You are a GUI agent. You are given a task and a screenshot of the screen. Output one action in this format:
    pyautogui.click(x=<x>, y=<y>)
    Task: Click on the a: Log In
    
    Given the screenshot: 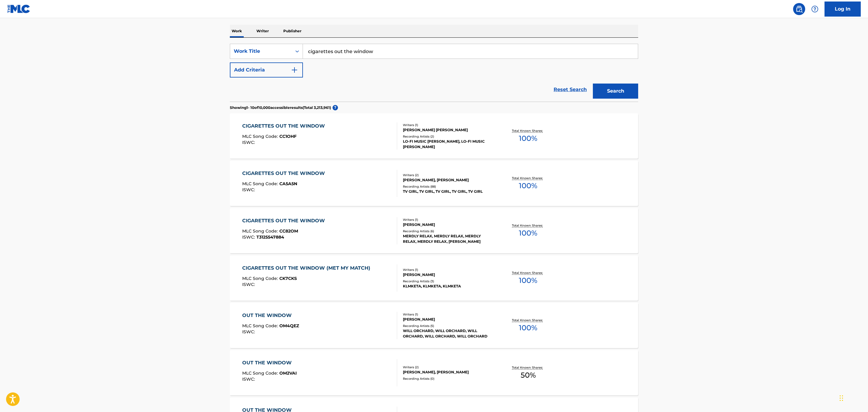 What is the action you would take?
    pyautogui.click(x=843, y=9)
    